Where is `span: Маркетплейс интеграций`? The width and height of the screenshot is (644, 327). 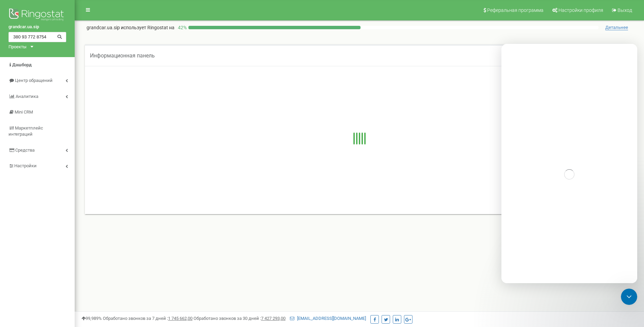 span: Маркетплейс интеграций is located at coordinates (26, 131).